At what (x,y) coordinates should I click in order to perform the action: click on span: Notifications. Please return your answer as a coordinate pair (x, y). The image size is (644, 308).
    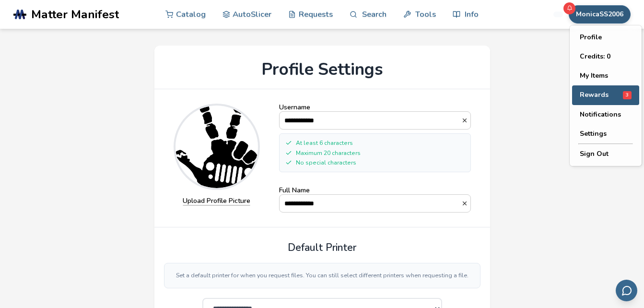
    Looking at the image, I should click on (600, 115).